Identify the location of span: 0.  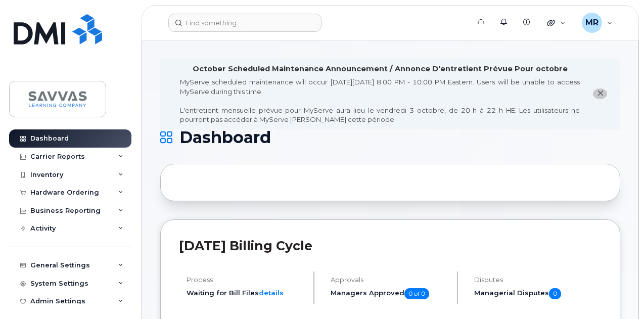
(555, 293).